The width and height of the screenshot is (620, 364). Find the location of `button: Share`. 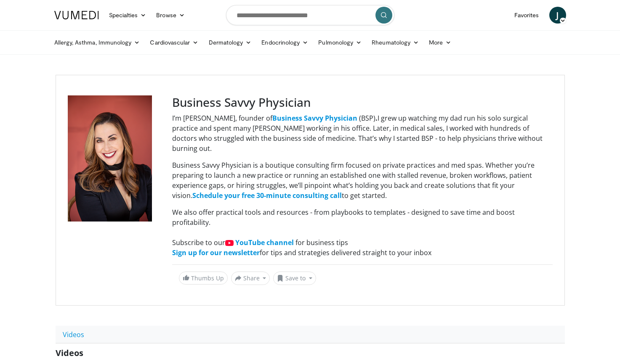

button: Share is located at coordinates (250, 278).